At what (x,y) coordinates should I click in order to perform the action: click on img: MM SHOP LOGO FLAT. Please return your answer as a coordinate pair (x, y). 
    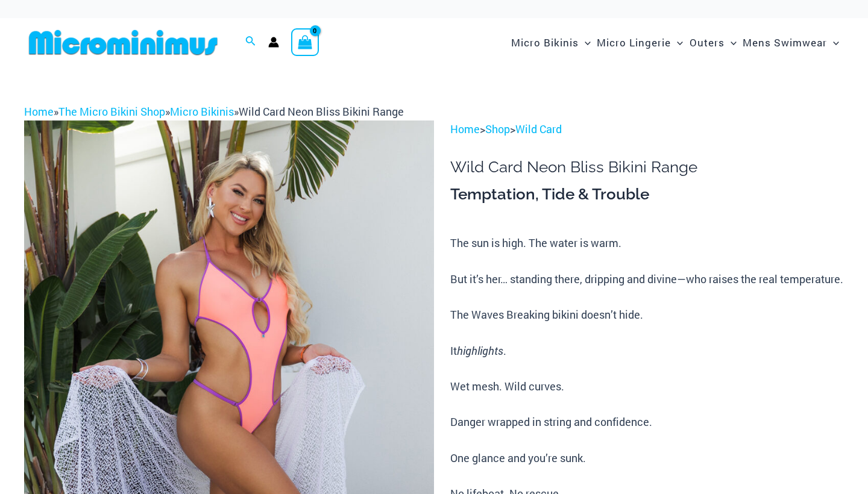
    Looking at the image, I should click on (123, 42).